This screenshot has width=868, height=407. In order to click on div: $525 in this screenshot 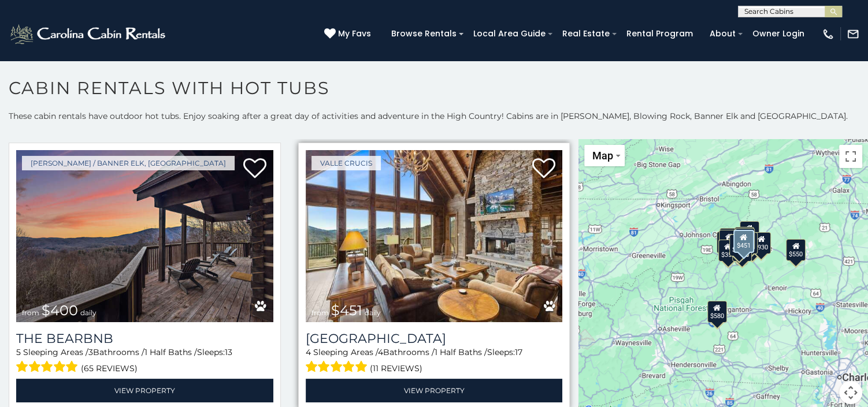, I will do `click(749, 232)`.